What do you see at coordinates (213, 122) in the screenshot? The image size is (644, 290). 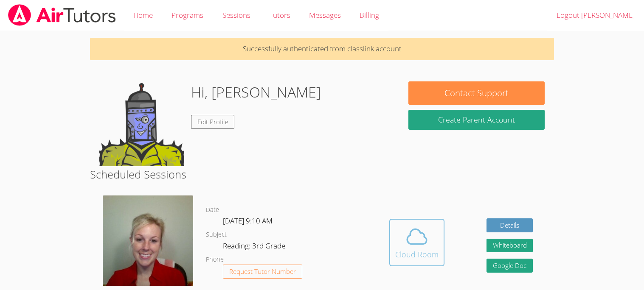 I see `a: Edit Profile` at bounding box center [213, 122].